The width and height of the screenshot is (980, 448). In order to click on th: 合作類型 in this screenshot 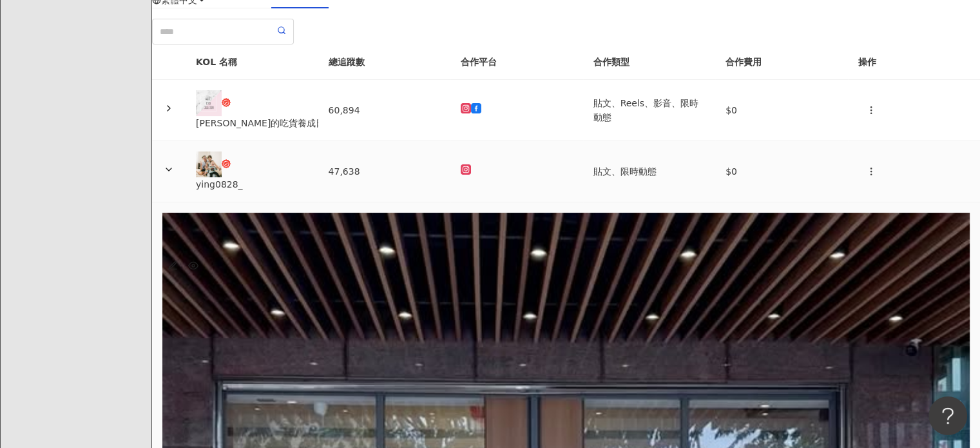, I will do `click(650, 62)`.